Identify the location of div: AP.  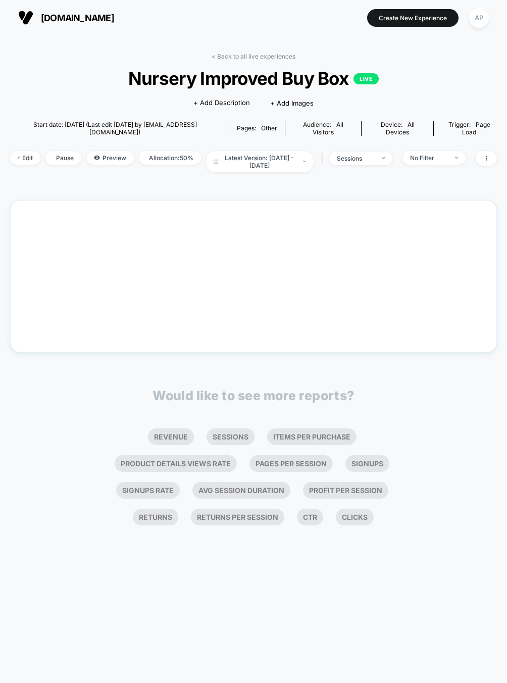
(479, 18).